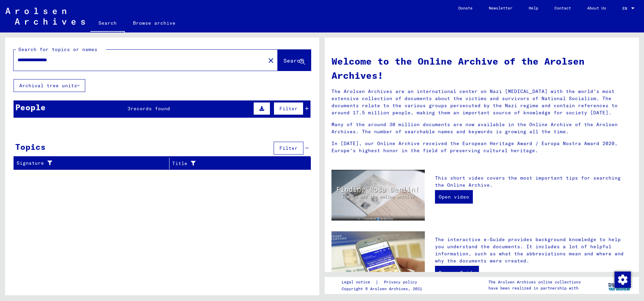 The height and width of the screenshot is (301, 644). I want to click on p: The interactive e-Guide provides background knowledge to help you understand the documents. It in..., so click(533, 250).